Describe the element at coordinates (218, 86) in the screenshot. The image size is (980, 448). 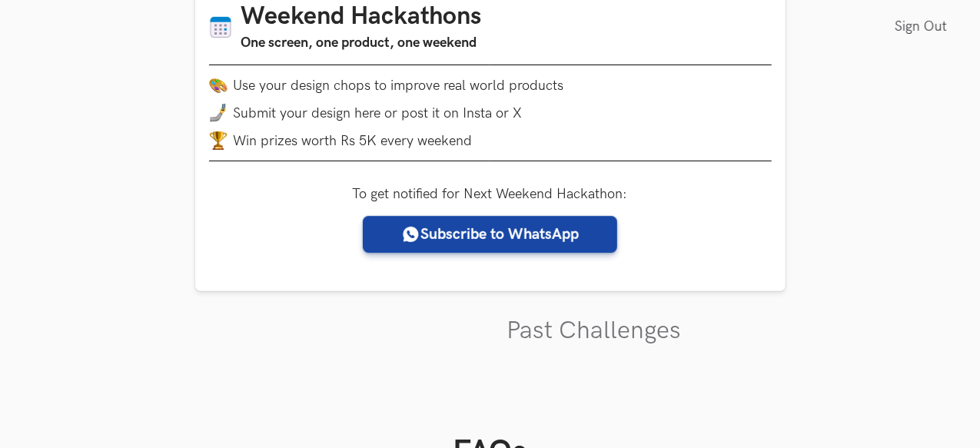
I see `img: palette.png` at that location.